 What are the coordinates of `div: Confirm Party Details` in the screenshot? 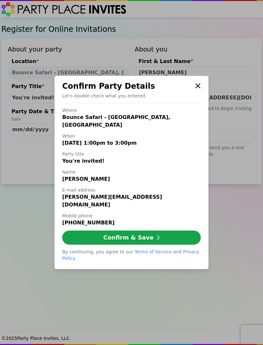 It's located at (127, 86).